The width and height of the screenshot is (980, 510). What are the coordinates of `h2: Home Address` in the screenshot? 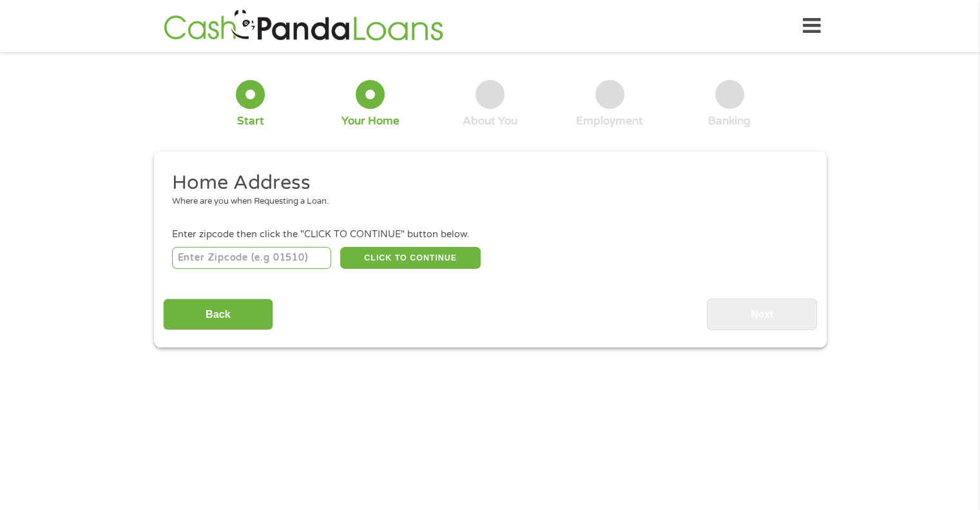 It's located at (486, 183).